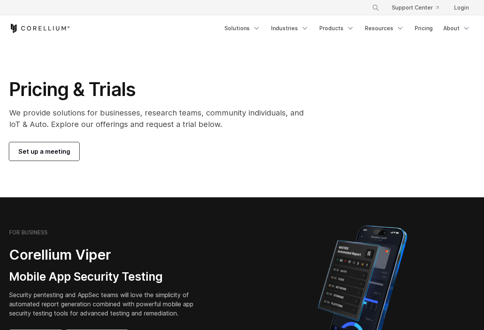  What do you see at coordinates (337, 28) in the screenshot?
I see `a: Products` at bounding box center [337, 28].